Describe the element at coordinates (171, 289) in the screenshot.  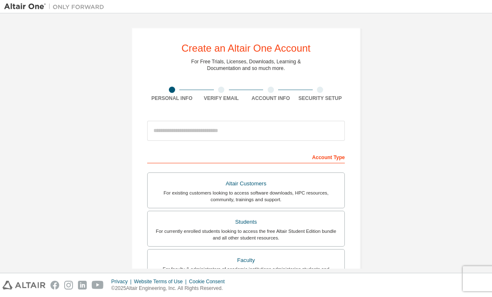
I see `p: © 2025 Altair Engineering, Inc. All Rights Reserved.` at that location.